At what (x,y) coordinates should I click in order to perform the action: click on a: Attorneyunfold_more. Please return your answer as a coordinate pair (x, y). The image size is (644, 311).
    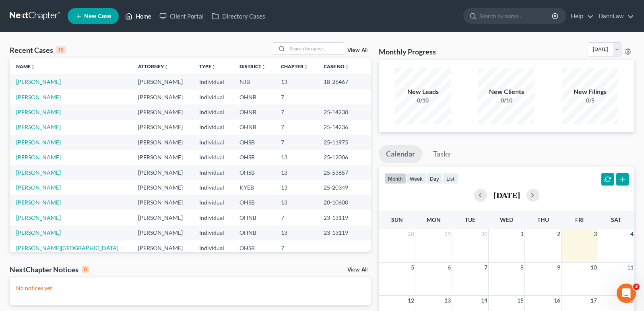
    Looking at the image, I should click on (154, 66).